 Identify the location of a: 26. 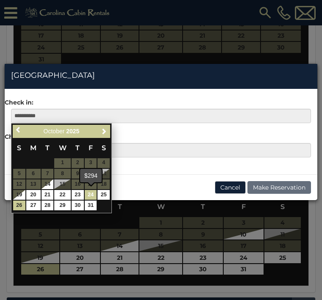
(19, 205).